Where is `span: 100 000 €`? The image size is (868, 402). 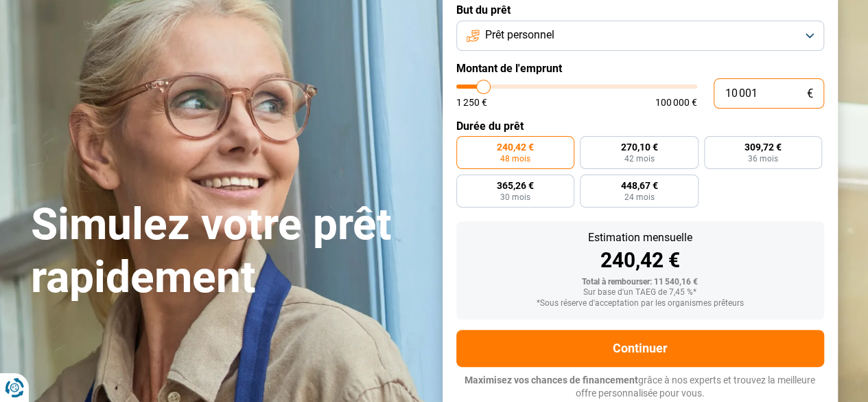 span: 100 000 € is located at coordinates (676, 102).